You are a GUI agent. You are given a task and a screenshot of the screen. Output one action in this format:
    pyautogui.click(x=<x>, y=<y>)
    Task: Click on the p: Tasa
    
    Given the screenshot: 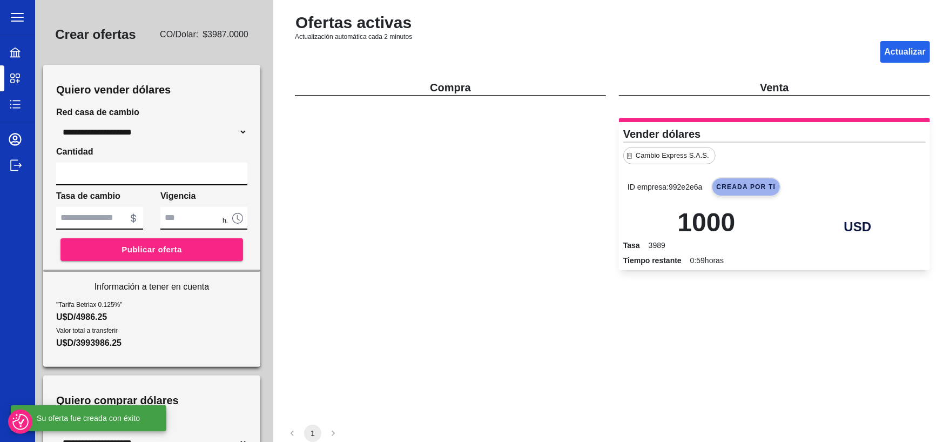 What is the action you would take?
    pyautogui.click(x=631, y=245)
    